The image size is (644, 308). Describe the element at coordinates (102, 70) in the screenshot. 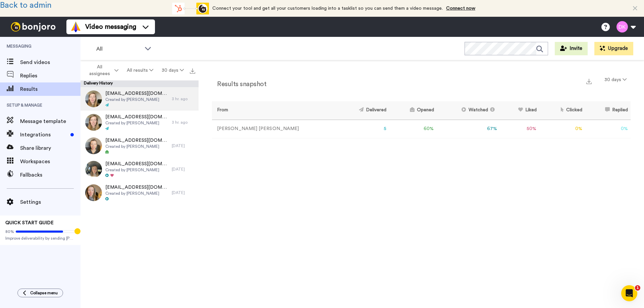

I see `button: All assignees` at that location.